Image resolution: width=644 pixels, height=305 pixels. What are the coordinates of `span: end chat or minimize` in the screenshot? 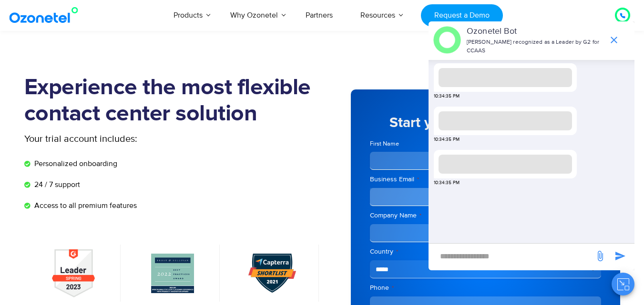 It's located at (614, 40).